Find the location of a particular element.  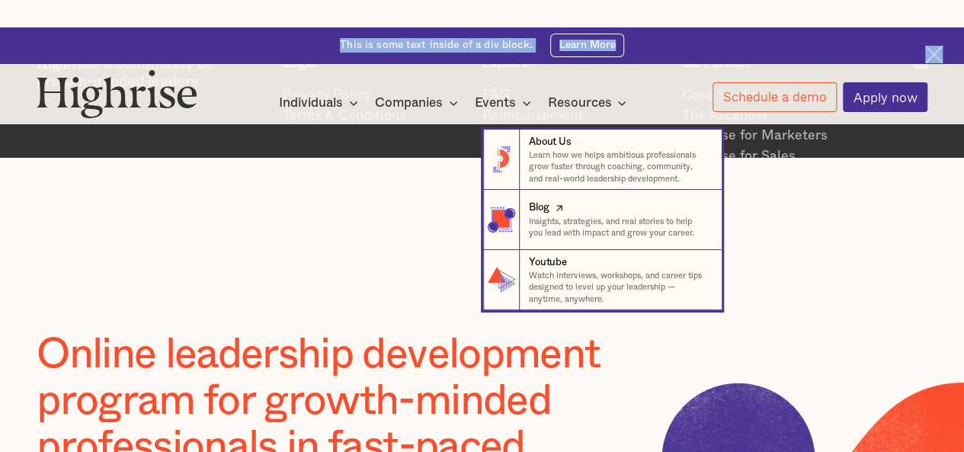

img: website_grey.svg is located at coordinates (30, 46).